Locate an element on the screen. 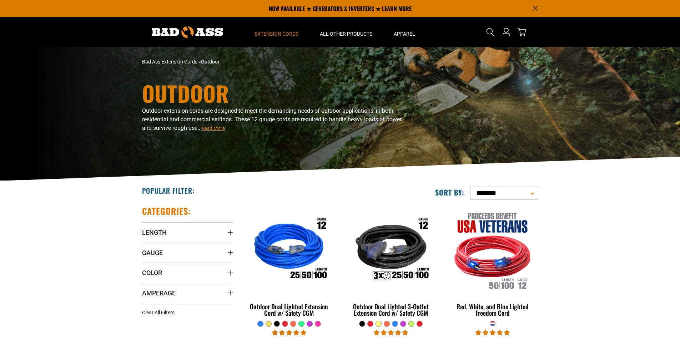  span: 4.80 stars is located at coordinates (391, 332).